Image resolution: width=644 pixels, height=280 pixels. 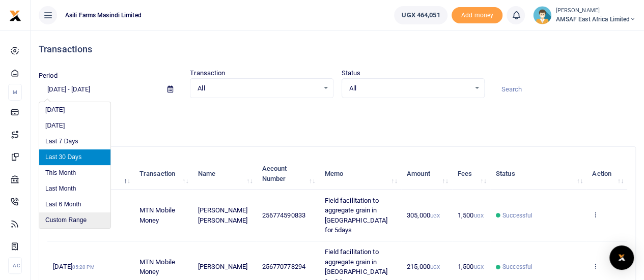 I want to click on div: Open Intercom Messenger, so click(x=622, y=258).